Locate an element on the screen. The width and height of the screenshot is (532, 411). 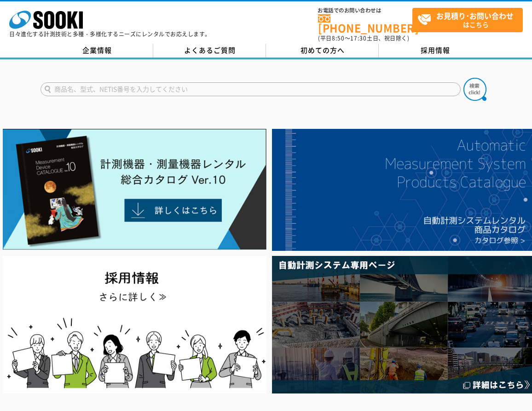
span: お電話でのお問い合わせは is located at coordinates (365, 11).